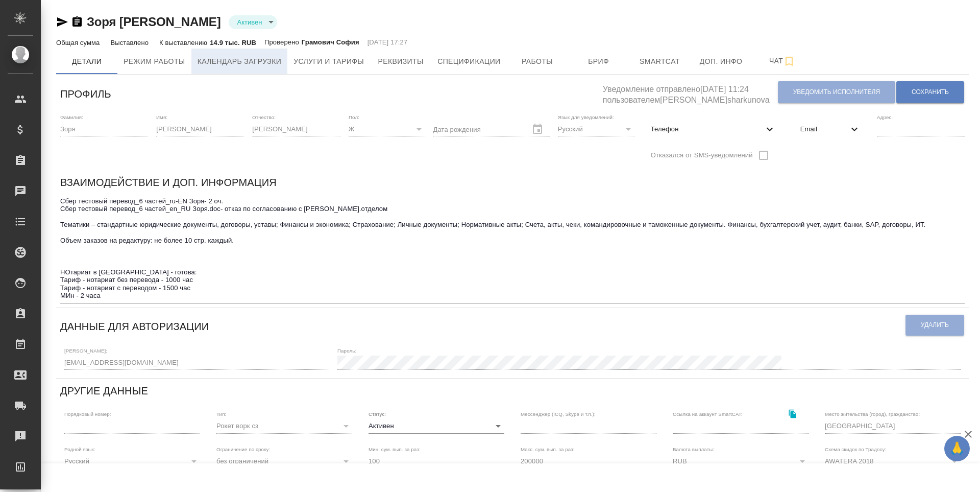 This screenshot has width=980, height=492. Describe the element at coordinates (131, 42) in the screenshot. I see `p: Выставлено` at that location.